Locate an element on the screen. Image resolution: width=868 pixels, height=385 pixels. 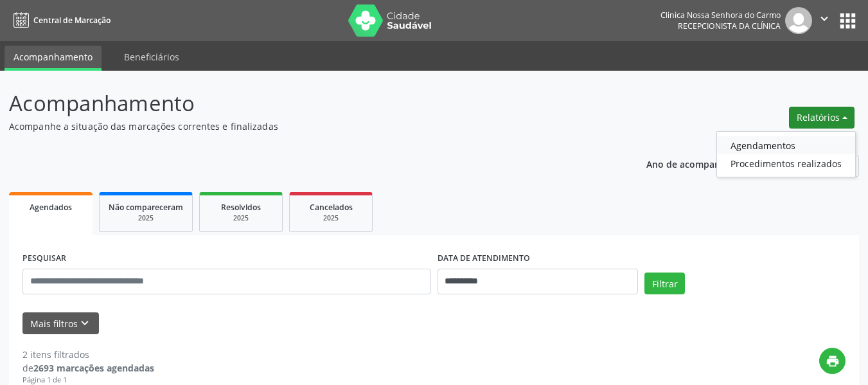
a: Acompanhamento is located at coordinates (53, 58).